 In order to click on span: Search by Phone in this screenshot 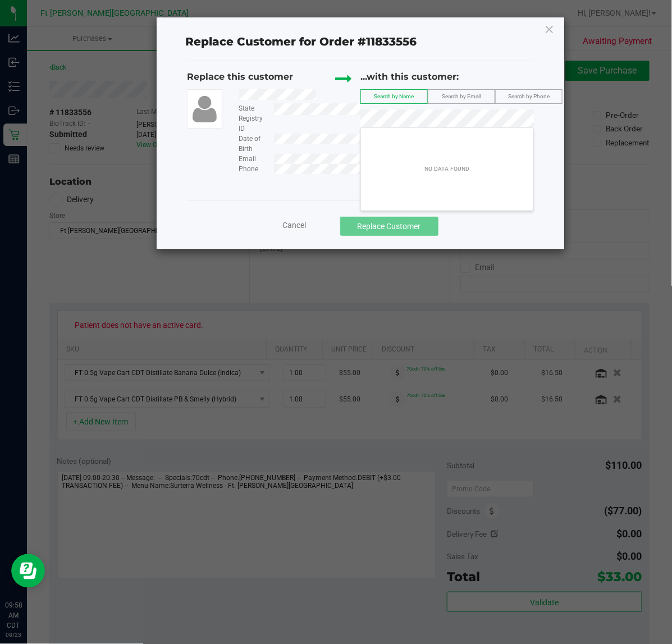, I will do `click(529, 96)`.